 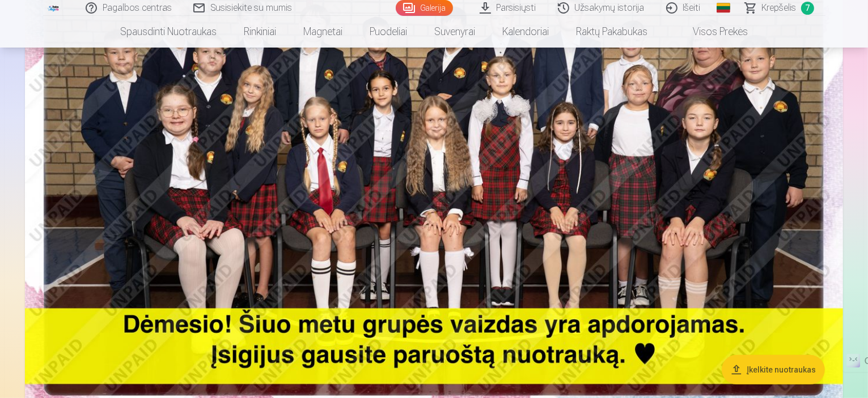 What do you see at coordinates (169, 31) in the screenshot?
I see `a: Spausdinti nuotraukas` at bounding box center [169, 31].